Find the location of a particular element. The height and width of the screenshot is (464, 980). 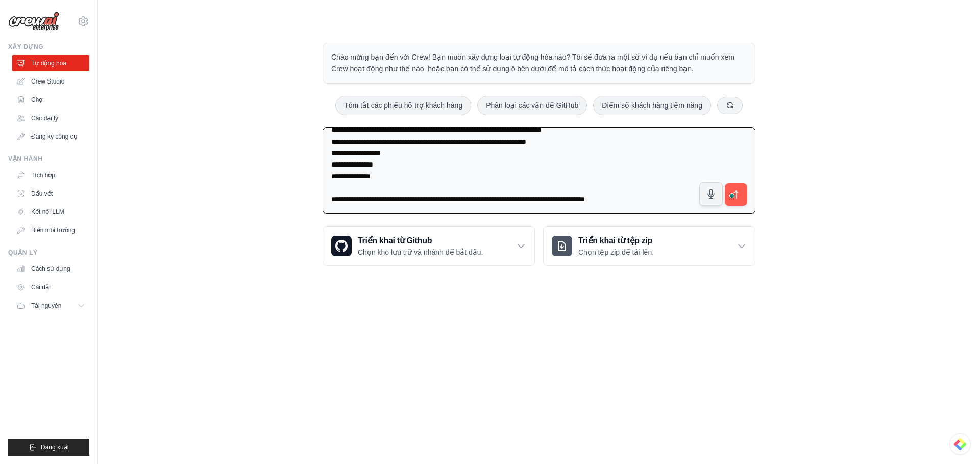

a: Đăng ký công cụ is located at coordinates (50, 137).